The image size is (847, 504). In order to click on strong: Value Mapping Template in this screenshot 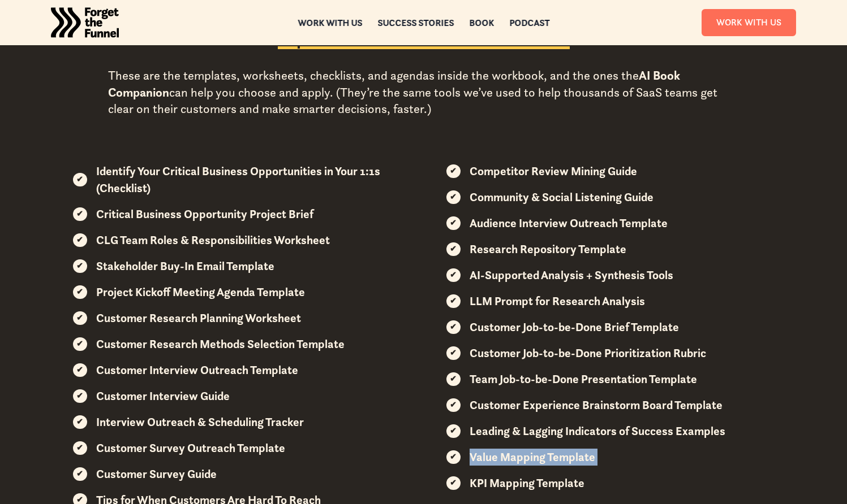, I will do `click(532, 458)`.